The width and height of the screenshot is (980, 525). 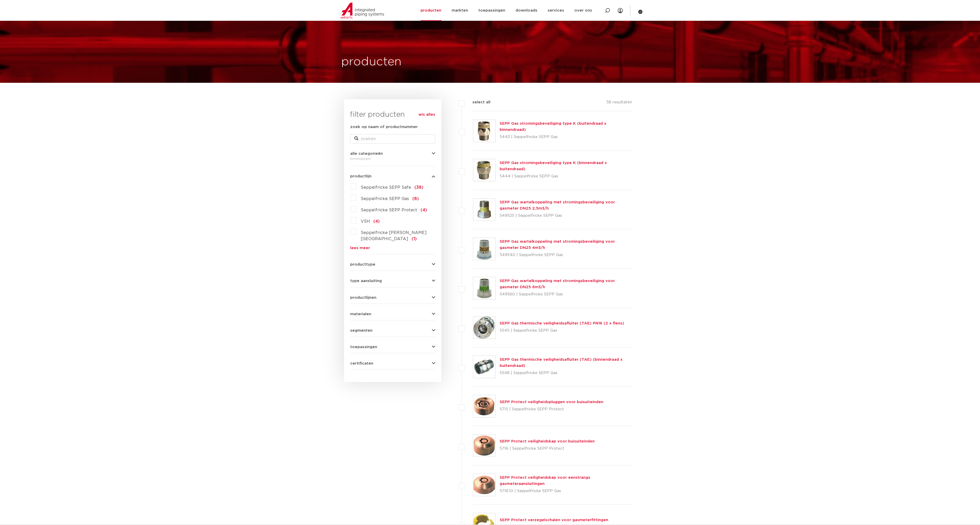 I want to click on button: certificaten, so click(x=392, y=363).